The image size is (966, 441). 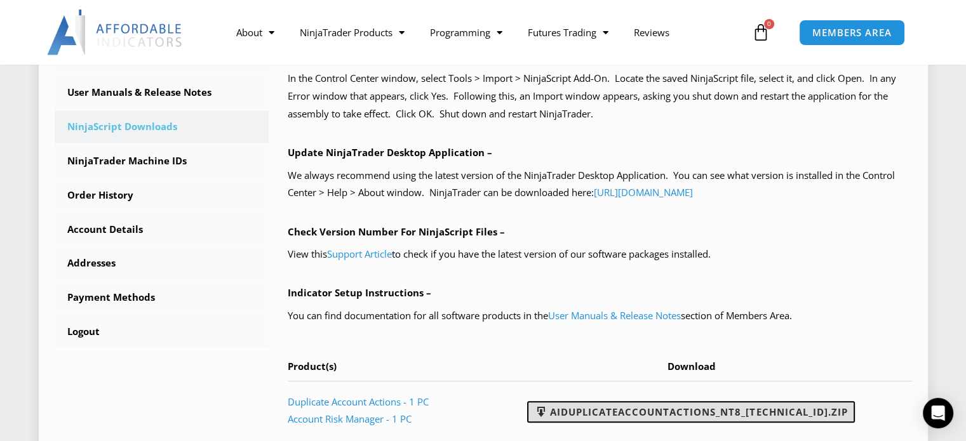 What do you see at coordinates (162, 230) in the screenshot?
I see `a: Account Details` at bounding box center [162, 230].